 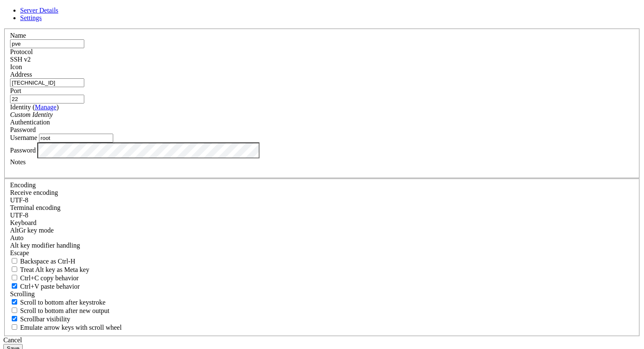 I want to click on input: Login Username, so click(x=76, y=138).